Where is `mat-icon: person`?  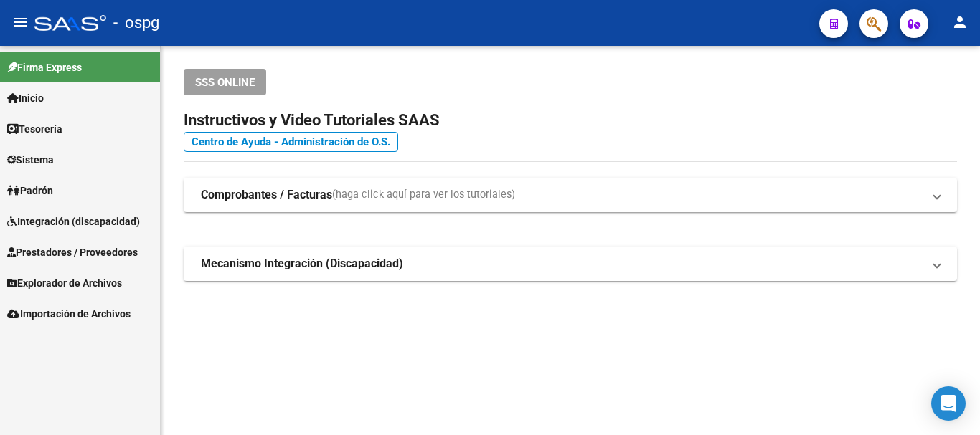 mat-icon: person is located at coordinates (960, 23).